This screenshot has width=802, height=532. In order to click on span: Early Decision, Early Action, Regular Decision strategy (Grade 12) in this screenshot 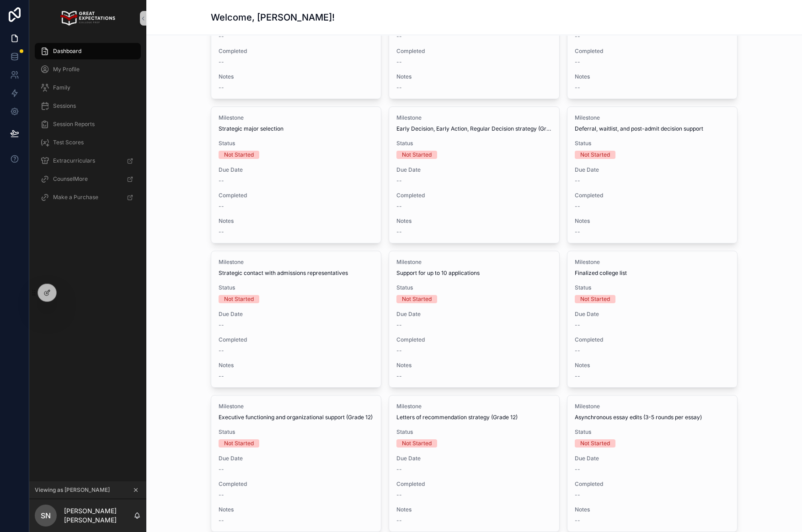, I will do `click(473, 128)`.